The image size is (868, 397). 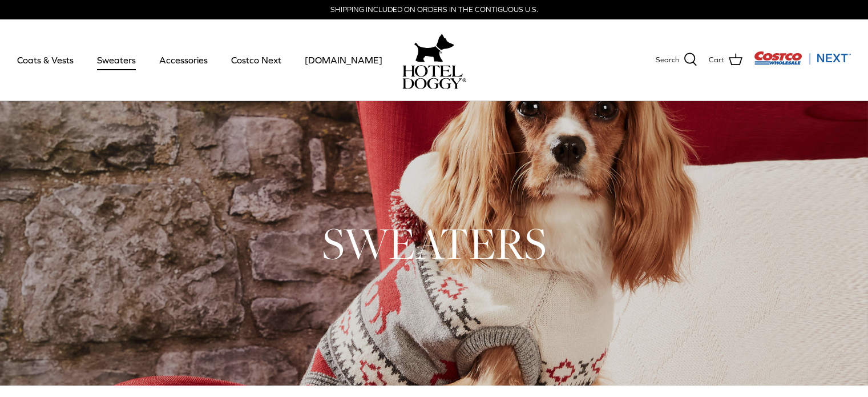 I want to click on img: hoteldoggycom, so click(x=434, y=77).